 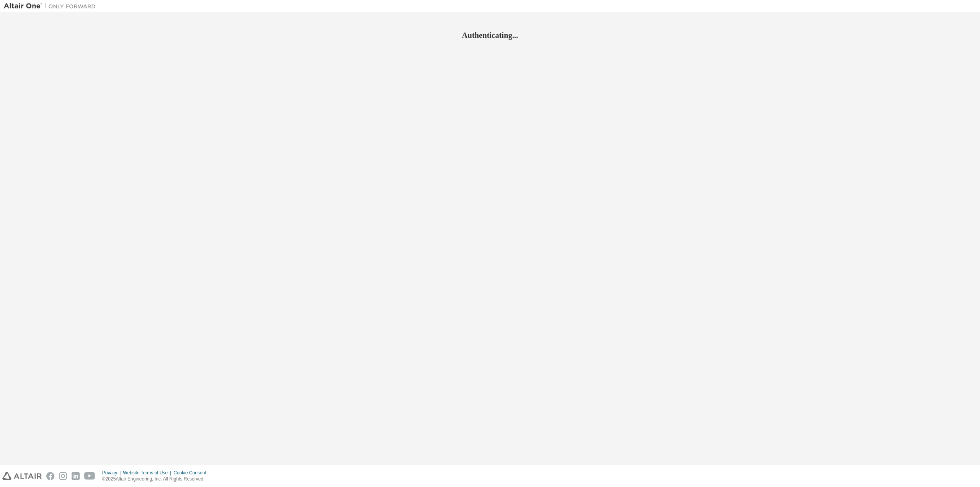 I want to click on div: Privacy, so click(x=113, y=473).